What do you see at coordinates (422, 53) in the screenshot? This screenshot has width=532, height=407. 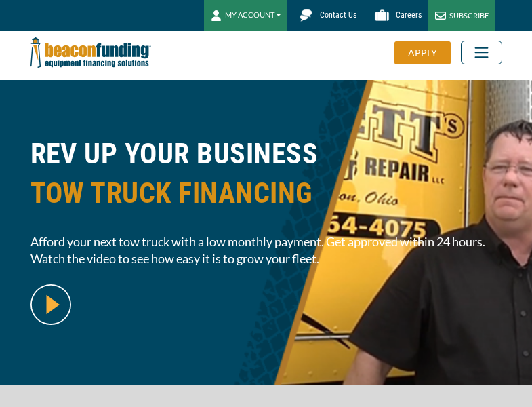 I see `div: APPLY` at bounding box center [422, 53].